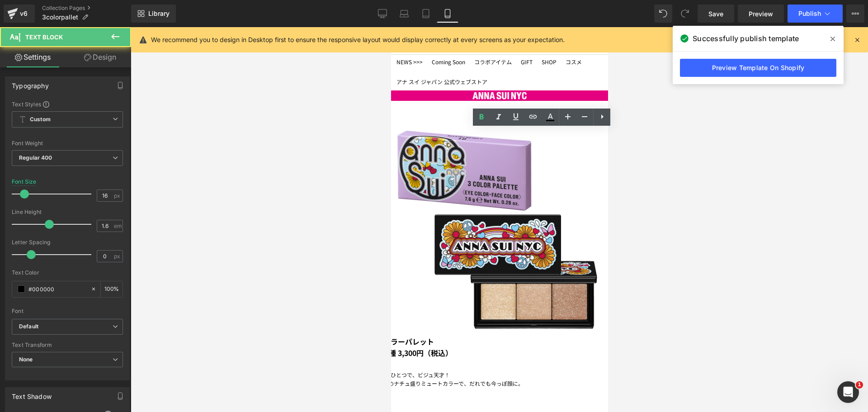 This screenshot has height=412, width=868. I want to click on b: None, so click(26, 359).